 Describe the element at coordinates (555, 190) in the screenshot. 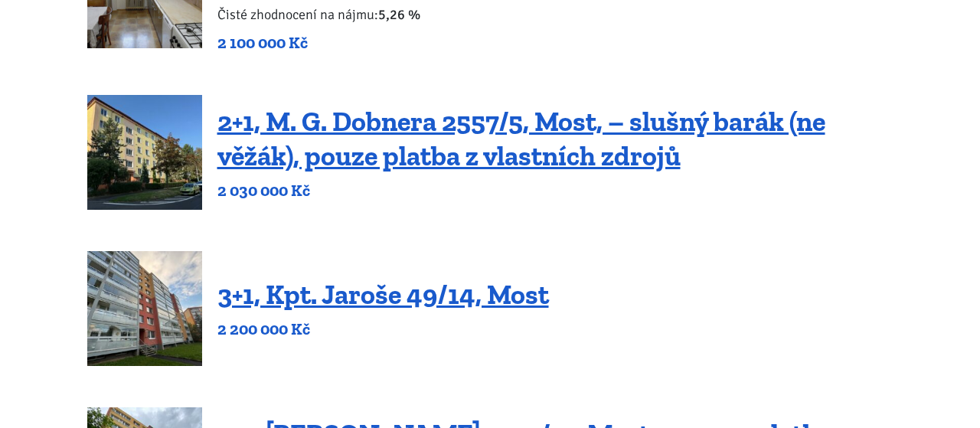

I see `p: 2 030 000 Kč` at that location.